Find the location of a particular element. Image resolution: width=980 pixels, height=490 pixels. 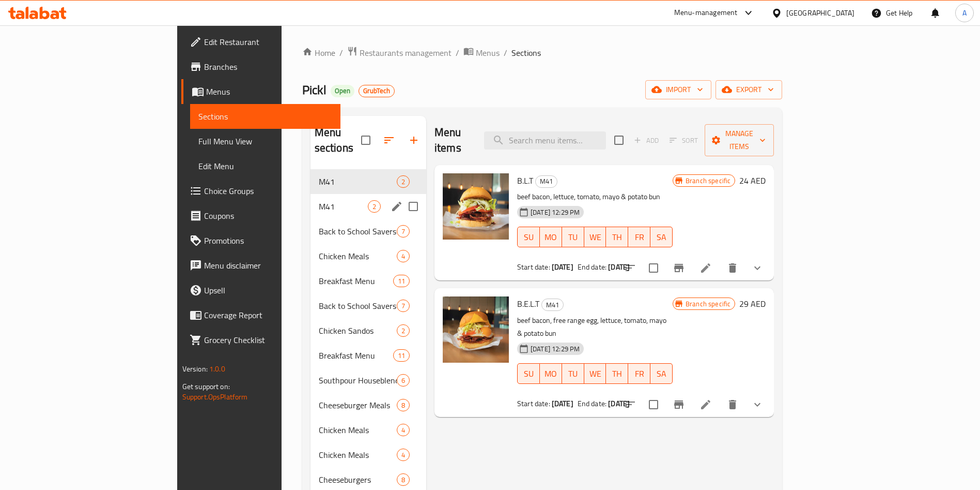

span: Promotions is located at coordinates (268, 240).